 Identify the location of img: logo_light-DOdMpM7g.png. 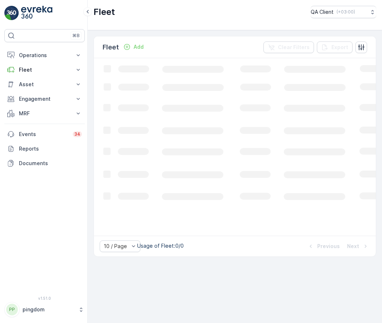
(37, 13).